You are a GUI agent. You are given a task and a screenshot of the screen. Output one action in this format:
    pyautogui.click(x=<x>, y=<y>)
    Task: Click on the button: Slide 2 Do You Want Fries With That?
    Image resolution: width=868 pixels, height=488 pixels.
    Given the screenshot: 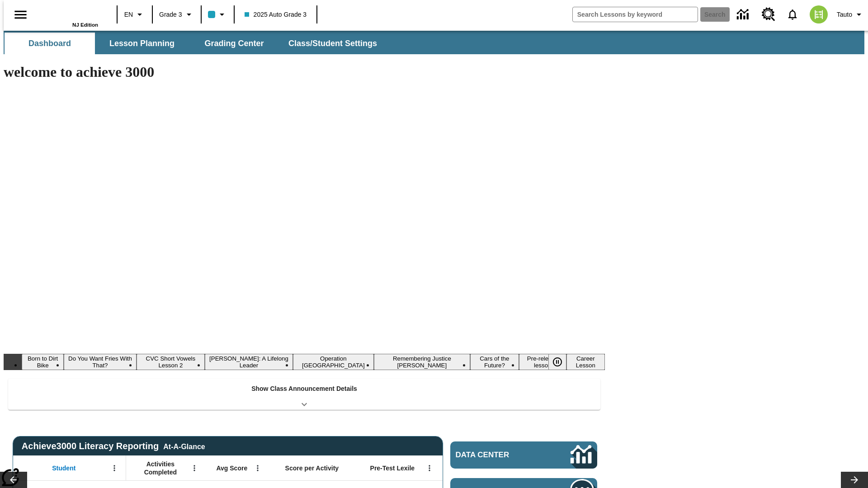 What is the action you would take?
    pyautogui.click(x=100, y=362)
    